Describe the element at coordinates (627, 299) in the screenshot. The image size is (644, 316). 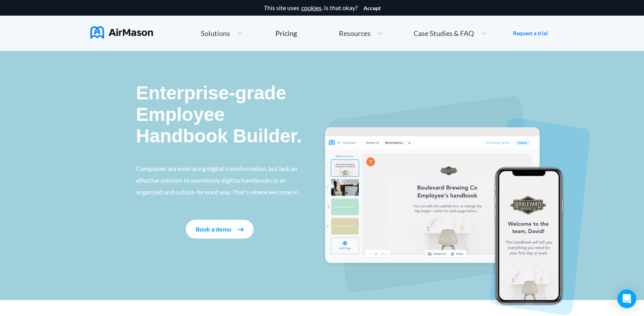
I see `div: Open Intercom Messenger` at that location.